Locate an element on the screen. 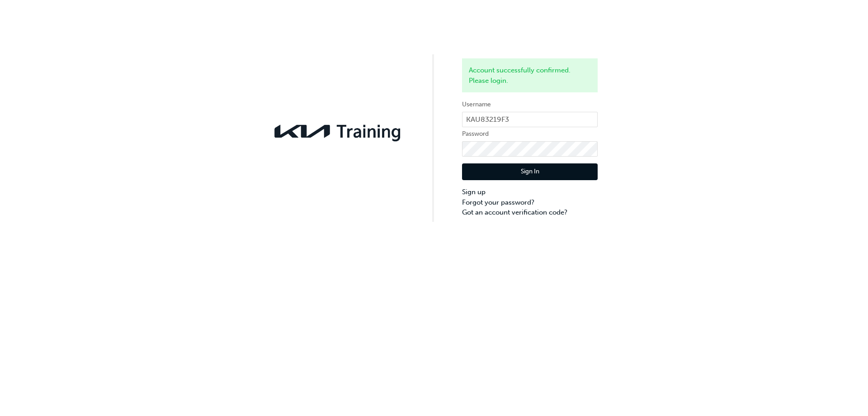  div: Account successfully confirmed. Please login. is located at coordinates (530, 75).